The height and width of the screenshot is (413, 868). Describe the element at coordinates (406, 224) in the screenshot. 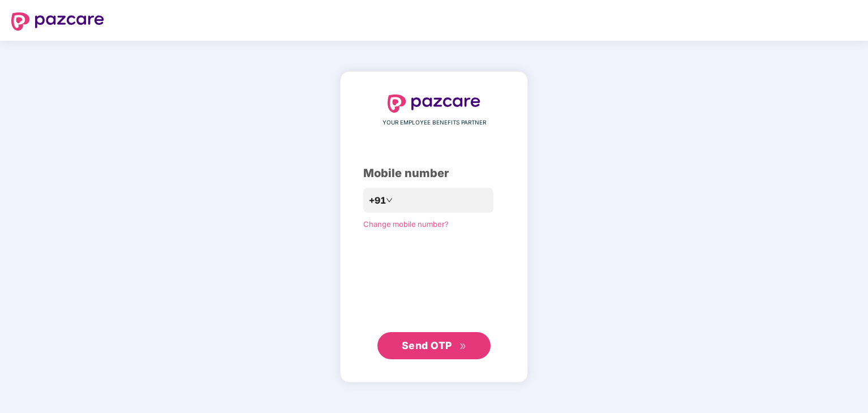

I see `span: Change mobile number?` at that location.